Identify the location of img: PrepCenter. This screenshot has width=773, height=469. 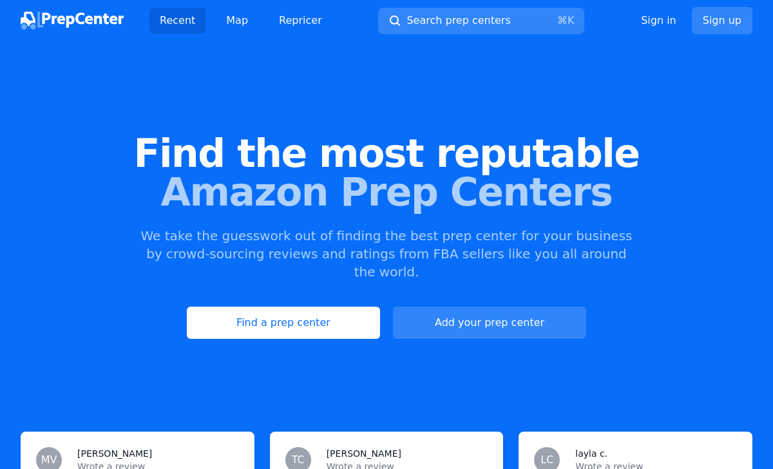
(72, 21).